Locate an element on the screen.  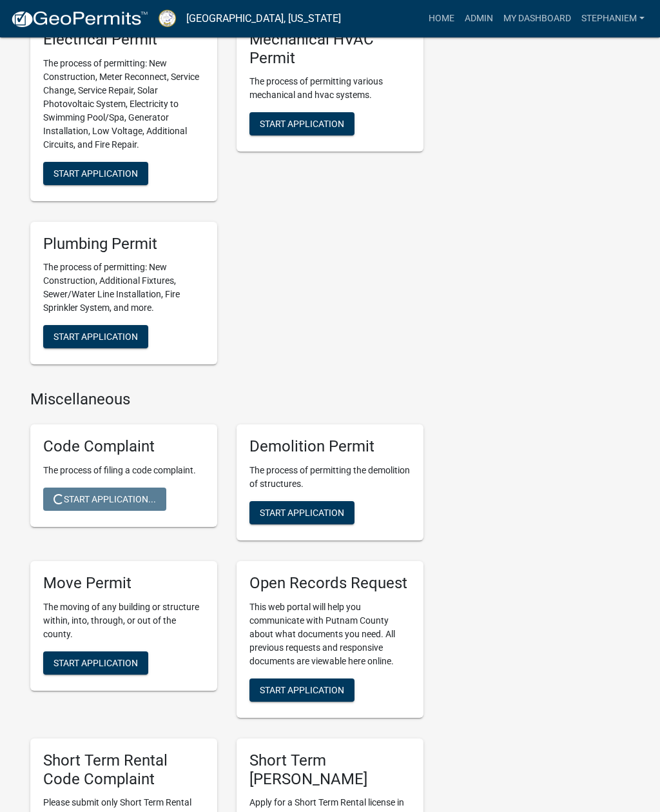
a: Home is located at coordinates (441, 19).